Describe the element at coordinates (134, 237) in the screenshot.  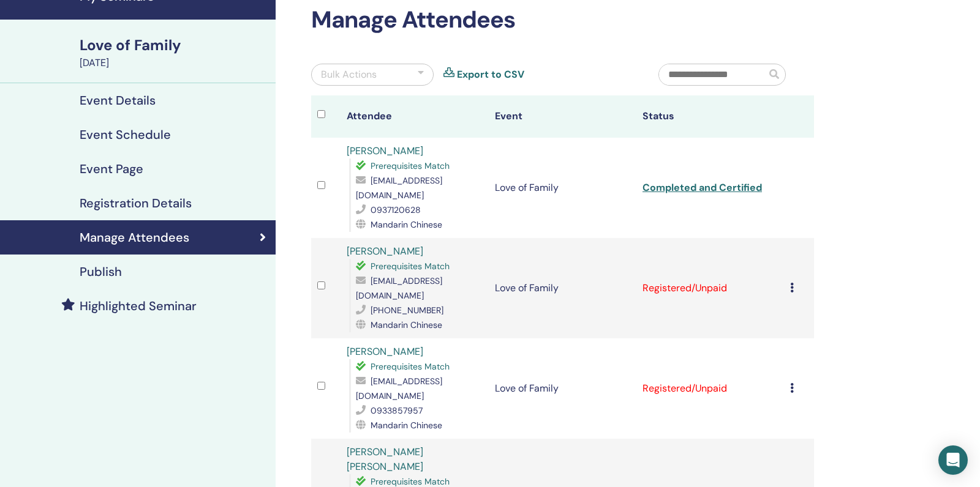
I see `h4: Manage Attendees` at that location.